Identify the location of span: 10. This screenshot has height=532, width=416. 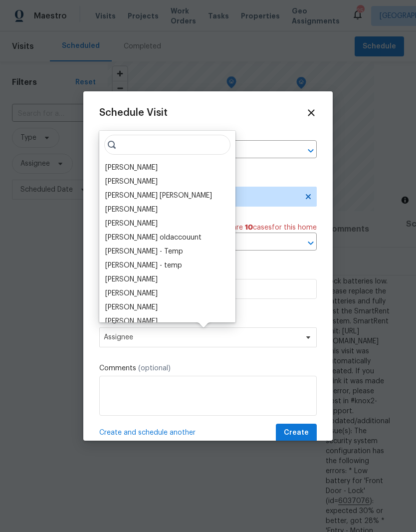
(249, 228).